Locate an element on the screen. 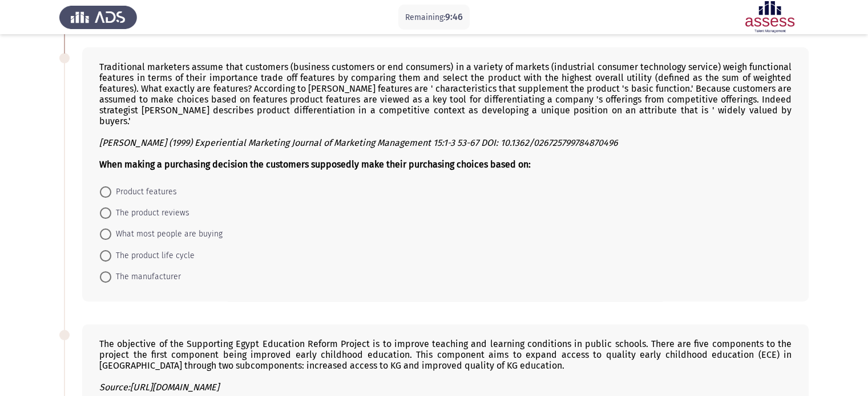 The image size is (868, 396). span: What most people are buying is located at coordinates (167, 234).